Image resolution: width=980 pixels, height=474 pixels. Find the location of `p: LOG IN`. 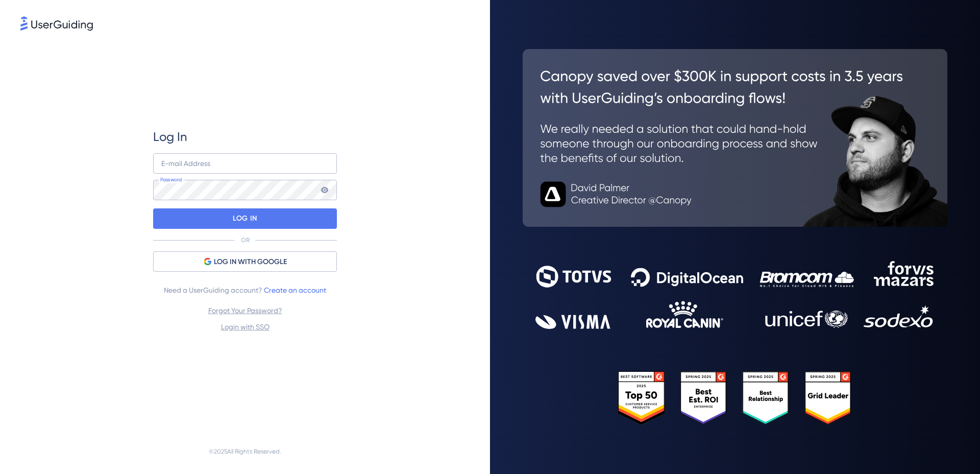

p: LOG IN is located at coordinates (244, 219).